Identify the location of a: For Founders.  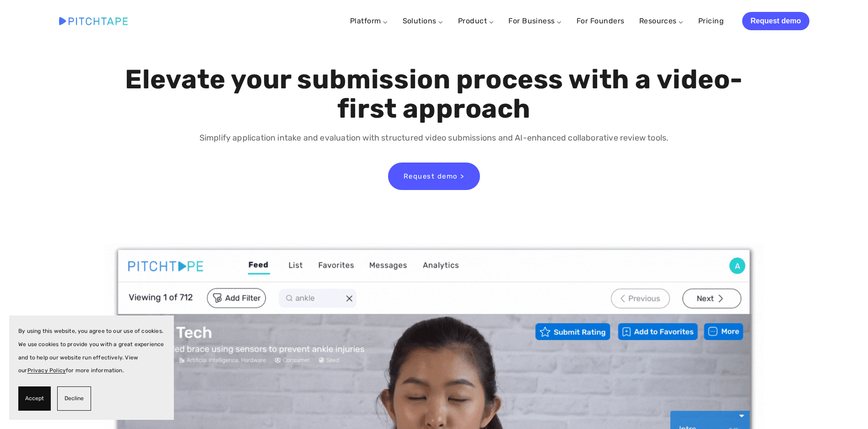
(601, 21).